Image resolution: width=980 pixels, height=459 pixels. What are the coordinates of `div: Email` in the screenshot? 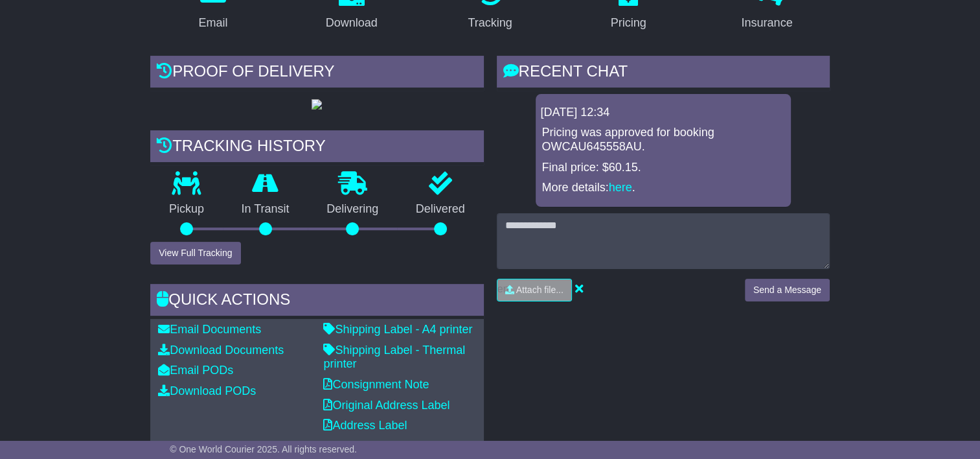 It's located at (213, 23).